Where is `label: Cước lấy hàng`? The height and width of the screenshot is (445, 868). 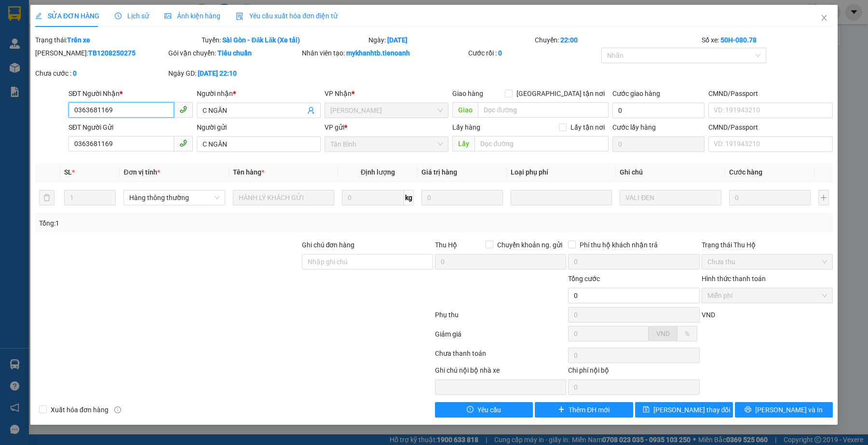
label: Cước lấy hàng is located at coordinates (634, 127).